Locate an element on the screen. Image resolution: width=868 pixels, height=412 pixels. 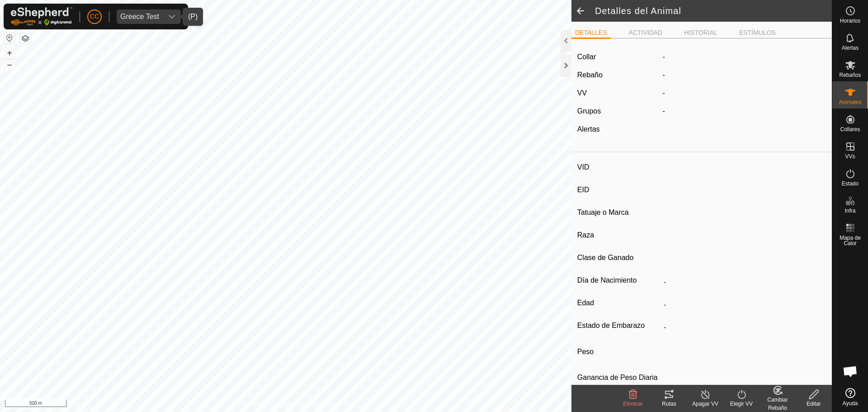
label: Edad is located at coordinates (618, 303).